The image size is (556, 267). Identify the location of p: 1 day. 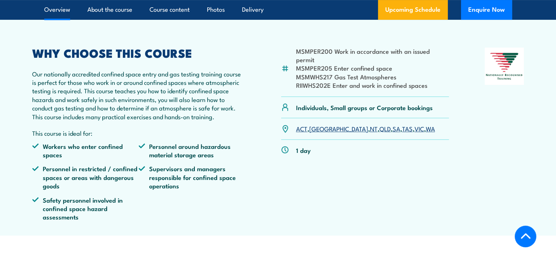
(304, 150).